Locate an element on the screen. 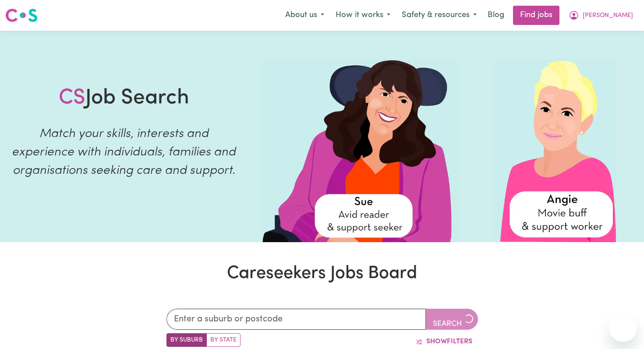 This screenshot has height=349, width=644. span: CS is located at coordinates (72, 98).